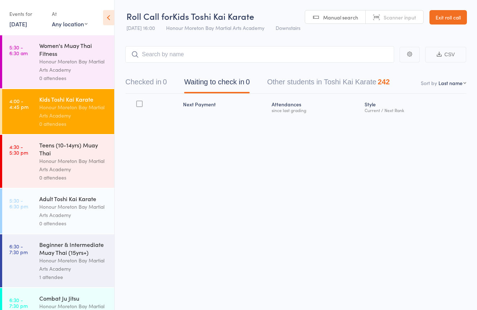 Image resolution: width=477 pixels, height=310 pixels. What do you see at coordinates (225, 106) in the screenshot?
I see `div: Next Payment` at bounding box center [225, 106].